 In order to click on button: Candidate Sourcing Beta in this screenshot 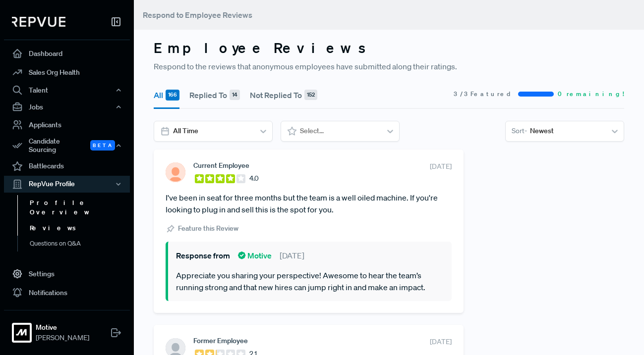, I will do `click(67, 145)`.